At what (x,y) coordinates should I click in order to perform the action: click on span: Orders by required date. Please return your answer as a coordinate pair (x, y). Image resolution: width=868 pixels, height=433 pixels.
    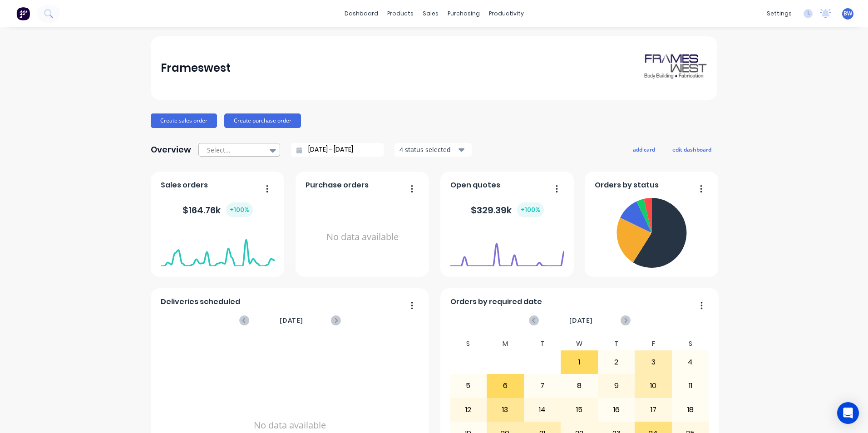
    Looking at the image, I should click on (496, 302).